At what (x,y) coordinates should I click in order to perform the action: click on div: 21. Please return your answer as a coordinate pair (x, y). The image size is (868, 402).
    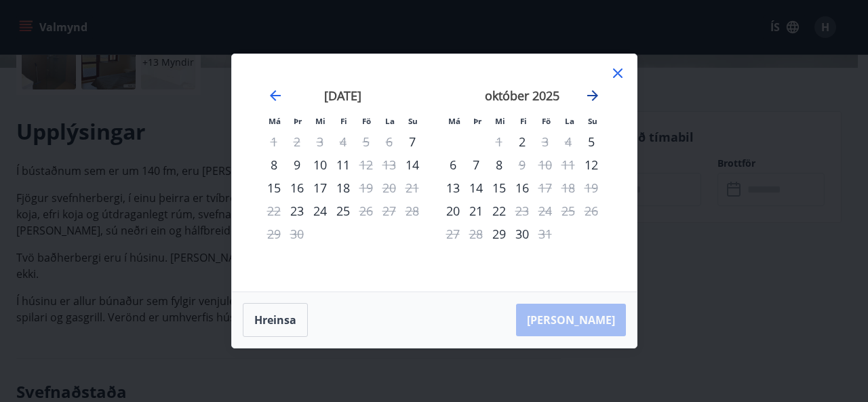
    Looking at the image, I should click on (476, 211).